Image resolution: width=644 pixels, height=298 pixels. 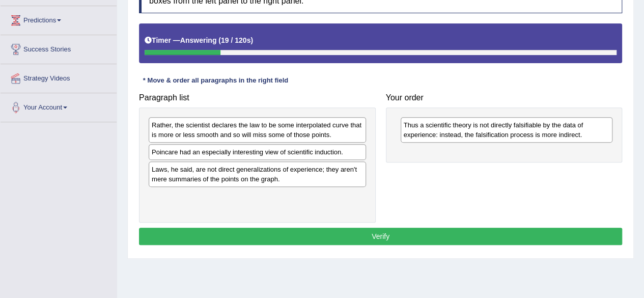 I want to click on div: * Move & order all paragraphs in the right field, so click(x=215, y=81).